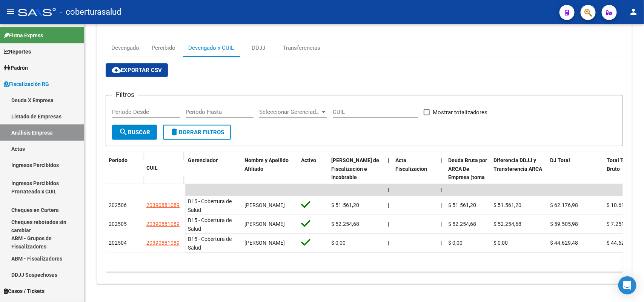 Image resolution: width=644 pixels, height=302 pixels. I want to click on span: Deuda Bruta por ARCA De Empresa (toma en cuenta todos los afiliados), so click(468, 177).